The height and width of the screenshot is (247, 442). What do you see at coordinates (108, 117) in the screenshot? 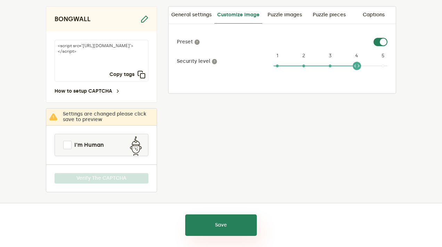
I see `p: Settings are changed please click save to preview` at bounding box center [108, 117].